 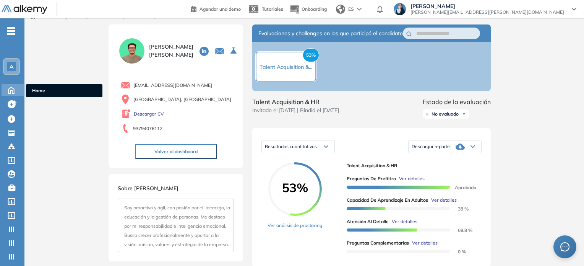 What do you see at coordinates (64, 91) in the screenshot?
I see `span: Home` at bounding box center [64, 91].